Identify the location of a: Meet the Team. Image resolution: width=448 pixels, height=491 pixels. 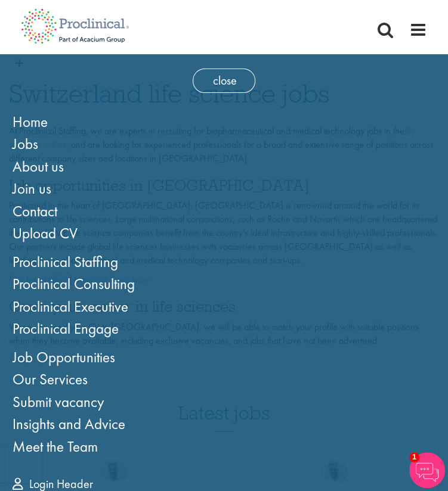
(55, 446).